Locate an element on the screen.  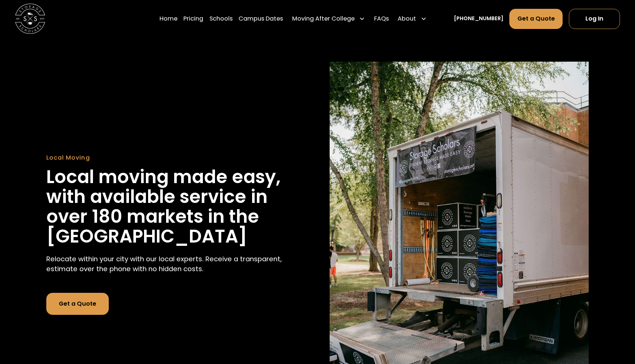
a: Home is located at coordinates (168, 19).